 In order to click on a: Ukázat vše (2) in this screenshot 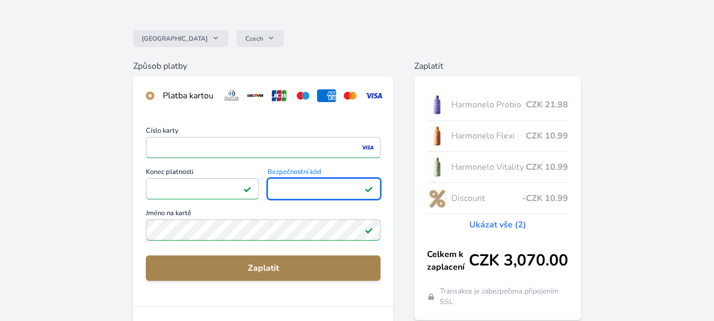, I will do `click(498, 225)`.